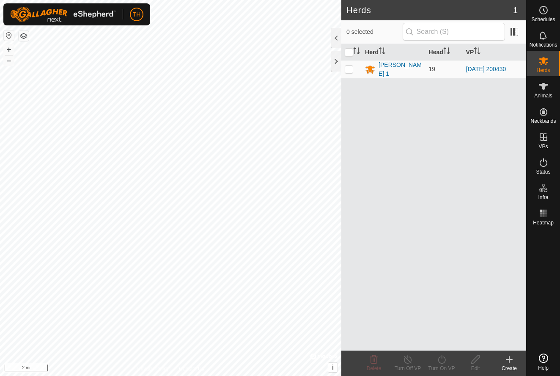 The image size is (560, 376). Describe the element at coordinates (495, 52) in the screenshot. I see `th: VP` at that location.